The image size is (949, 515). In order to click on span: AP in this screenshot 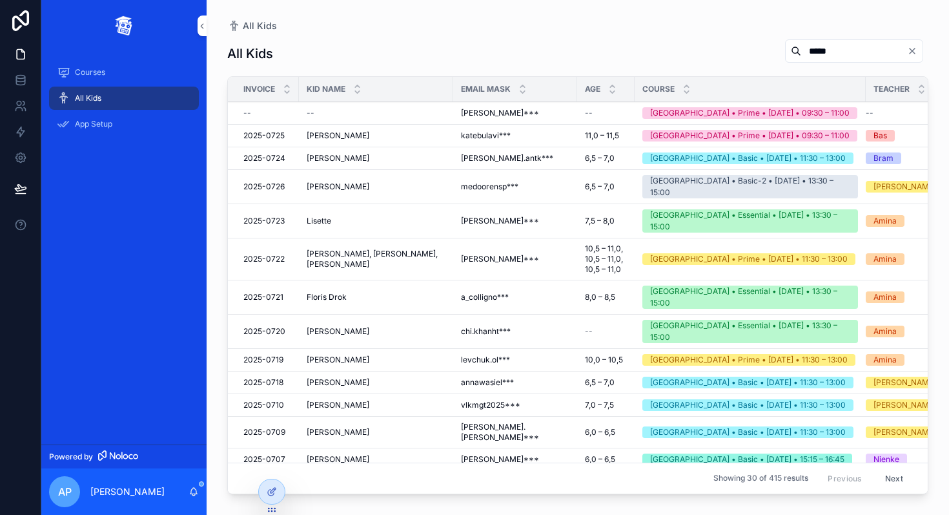, I will do `click(65, 491)`.